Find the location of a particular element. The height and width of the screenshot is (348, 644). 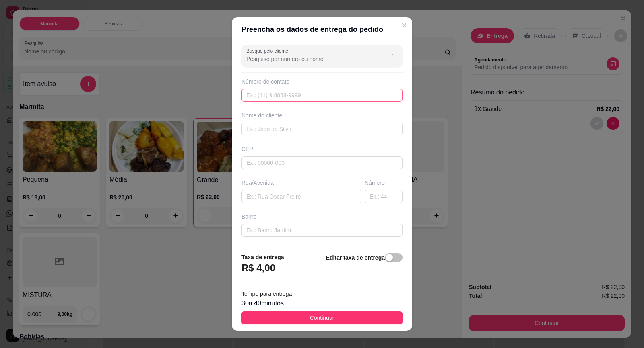

div: CEP is located at coordinates (322, 149).